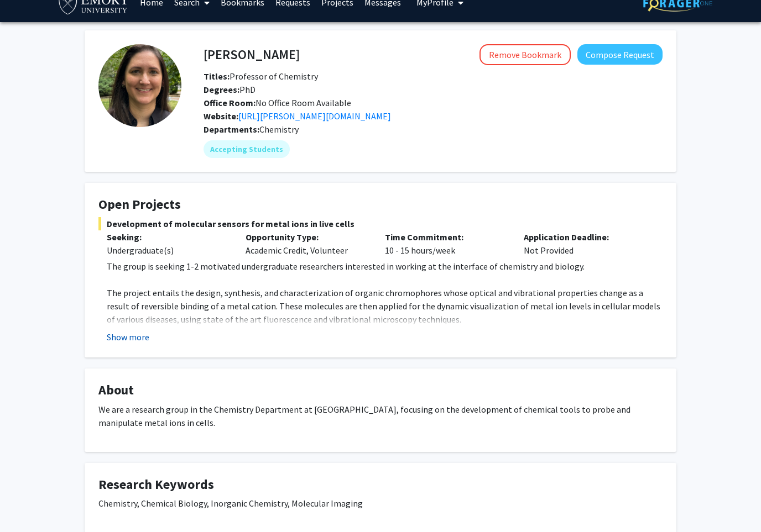  I want to click on b: Office Room:, so click(230, 104).